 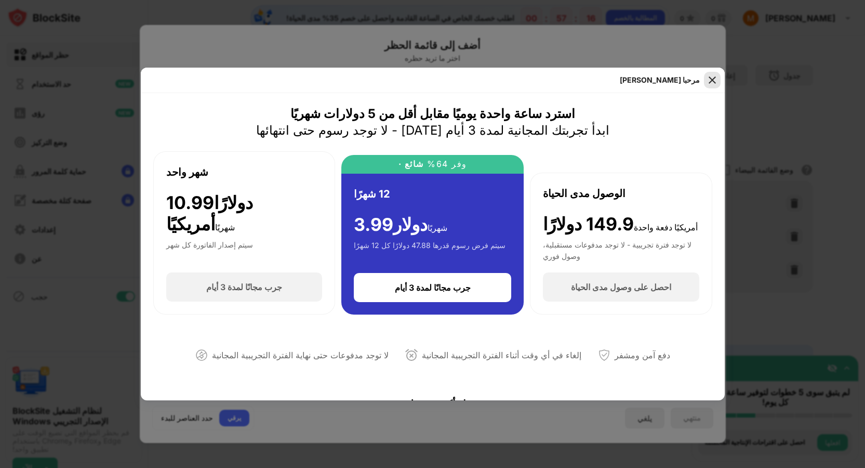 I want to click on font: لا توجد فترة تجريبية - لا توجد مدفوعات مستقبلية، وصول فوري, so click(x=617, y=250).